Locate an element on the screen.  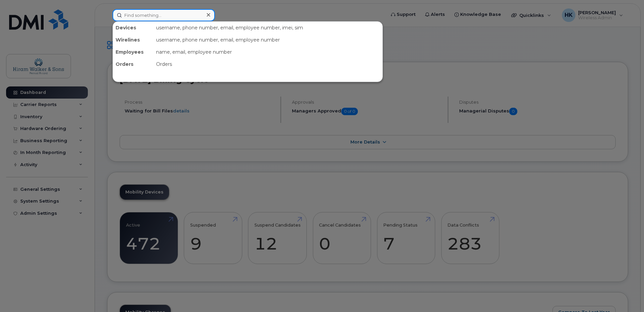
div: Employees is located at coordinates (133, 52).